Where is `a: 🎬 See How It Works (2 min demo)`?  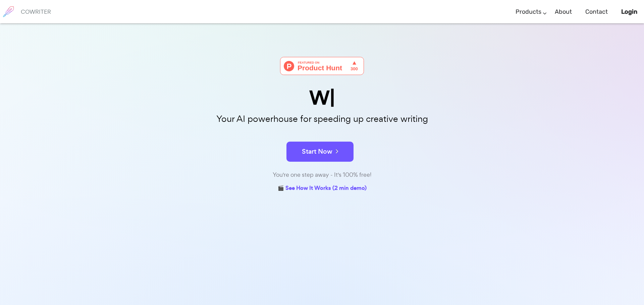 a: 🎬 See How It Works (2 min demo) is located at coordinates (322, 188).